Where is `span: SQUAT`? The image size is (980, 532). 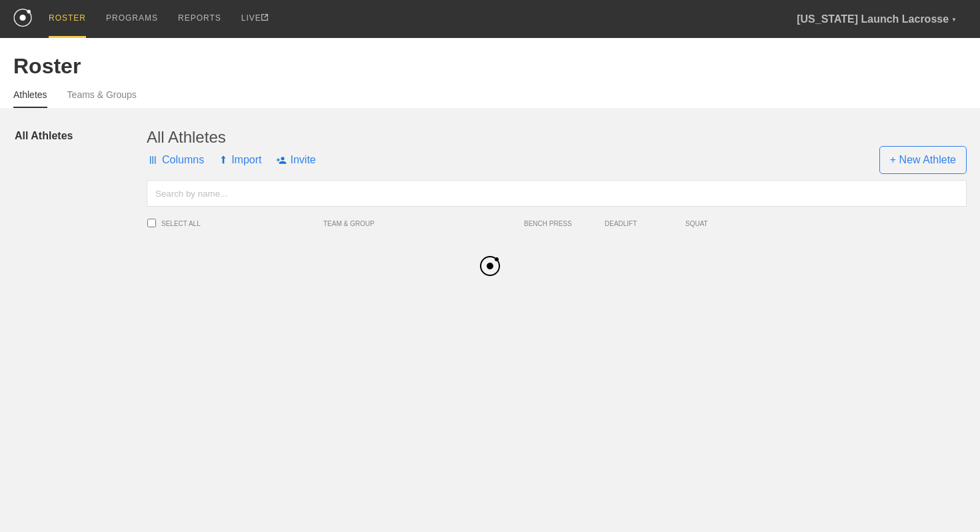
span: SQUAT is located at coordinates (722, 224).